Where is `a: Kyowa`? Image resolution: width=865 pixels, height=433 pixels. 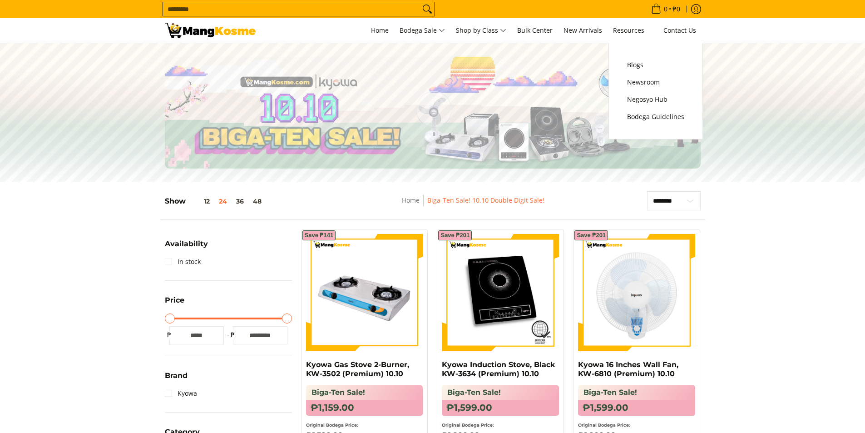 a: Kyowa is located at coordinates (181, 393).